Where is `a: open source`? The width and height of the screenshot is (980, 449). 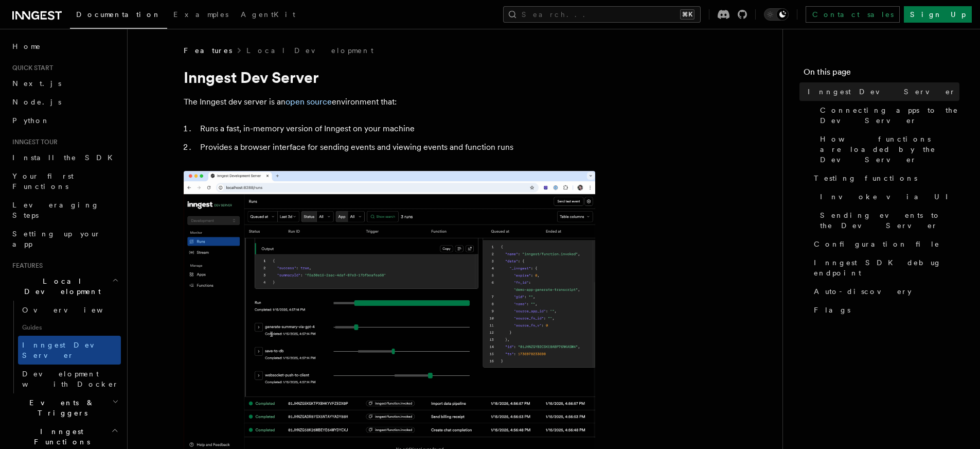
a: open source is located at coordinates (309, 102).